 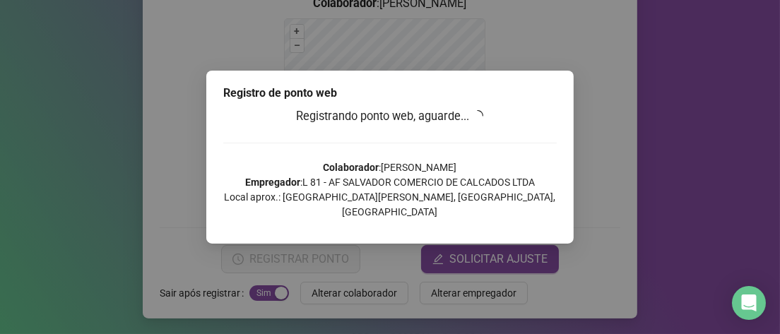 What do you see at coordinates (749, 303) in the screenshot?
I see `div: Open Intercom Messenger` at bounding box center [749, 303].